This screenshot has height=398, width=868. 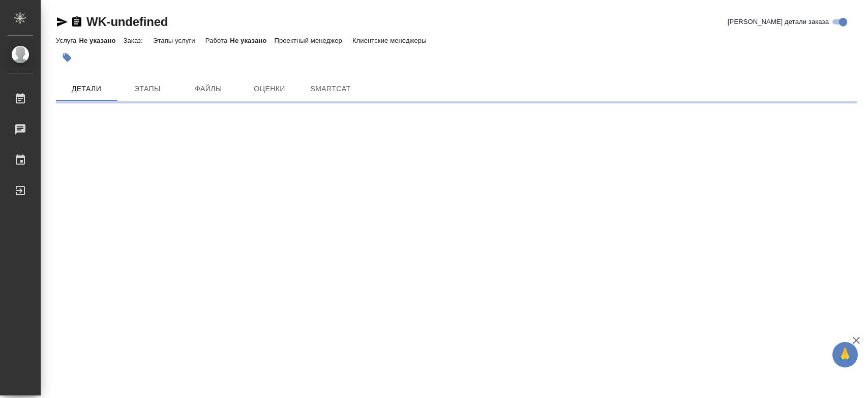 What do you see at coordinates (208, 89) in the screenshot?
I see `span: Файлы` at bounding box center [208, 89].